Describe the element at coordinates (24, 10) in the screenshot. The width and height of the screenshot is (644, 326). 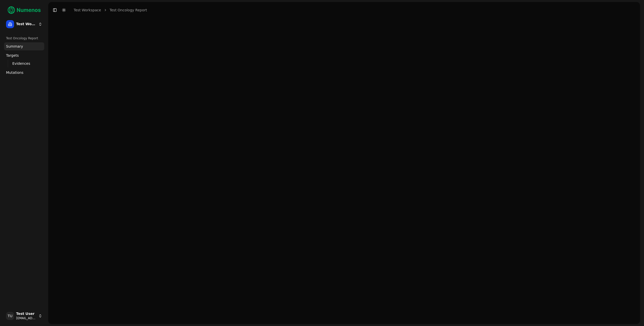
I see `img: Numenos` at that location.